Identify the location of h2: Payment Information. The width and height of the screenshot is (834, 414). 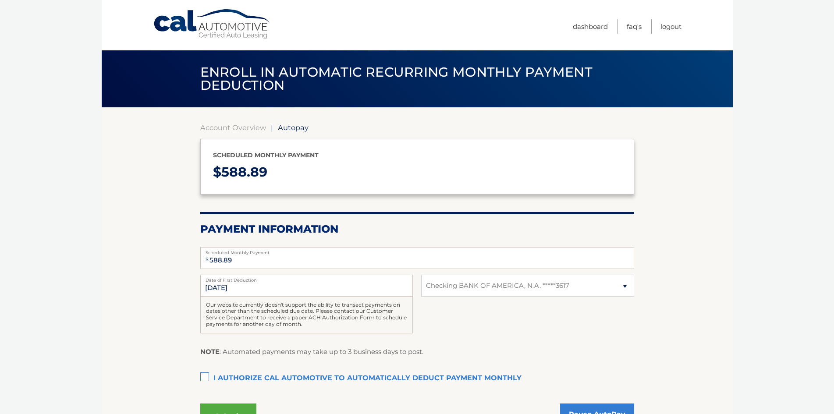
(417, 229).